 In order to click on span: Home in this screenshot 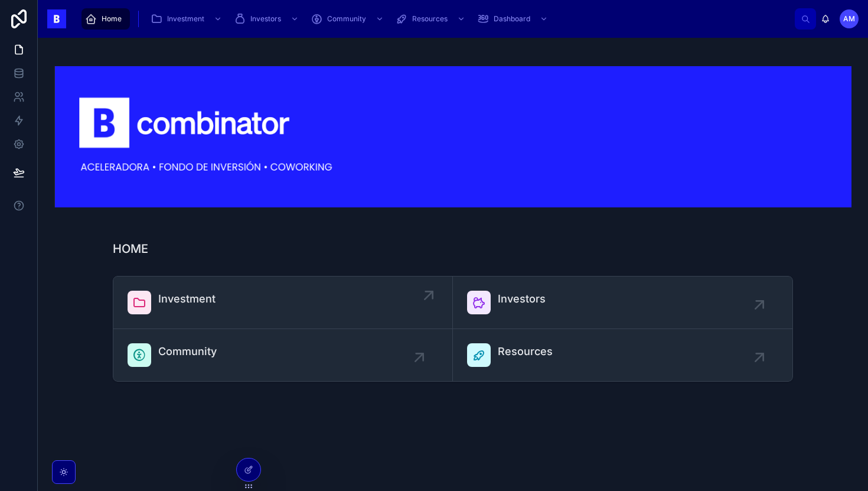, I will do `click(112, 19)`.